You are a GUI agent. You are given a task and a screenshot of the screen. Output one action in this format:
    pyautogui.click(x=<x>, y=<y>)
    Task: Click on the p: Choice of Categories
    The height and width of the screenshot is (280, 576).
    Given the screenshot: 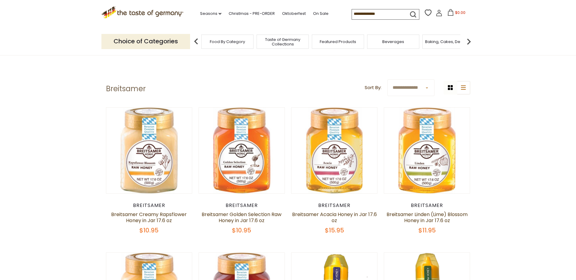 What is the action you would take?
    pyautogui.click(x=146, y=41)
    